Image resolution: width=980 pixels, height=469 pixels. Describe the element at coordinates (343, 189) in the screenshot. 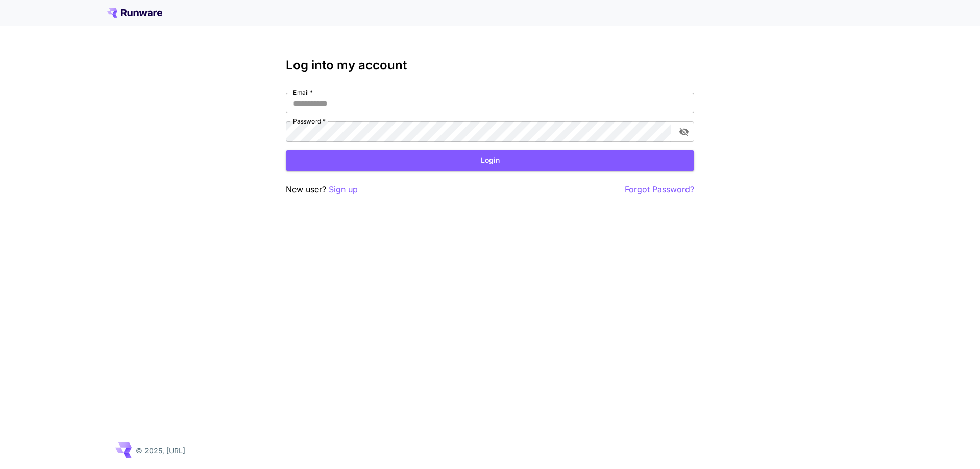

I see `p: Sign up` at that location.